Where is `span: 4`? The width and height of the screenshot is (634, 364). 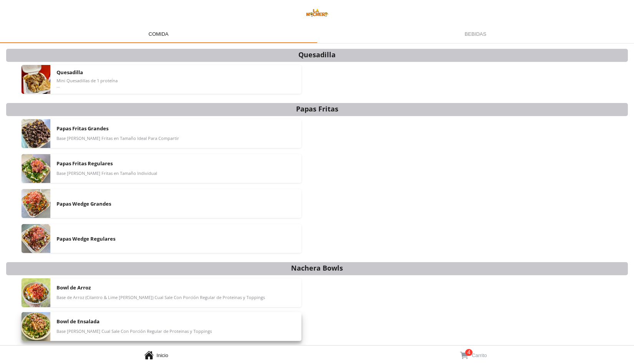 span: 4 is located at coordinates (468, 352).